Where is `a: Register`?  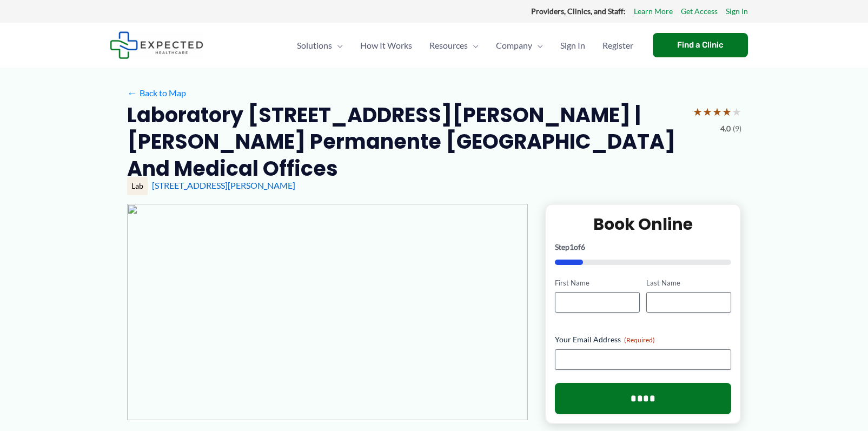 a: Register is located at coordinates (617, 46).